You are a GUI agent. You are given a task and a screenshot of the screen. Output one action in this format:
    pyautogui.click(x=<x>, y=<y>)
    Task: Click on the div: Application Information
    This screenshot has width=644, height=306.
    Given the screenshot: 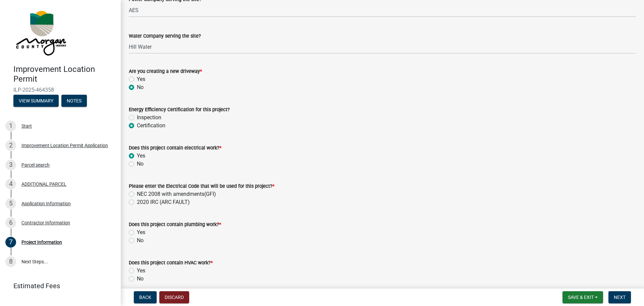 What is the action you would take?
    pyautogui.click(x=46, y=203)
    